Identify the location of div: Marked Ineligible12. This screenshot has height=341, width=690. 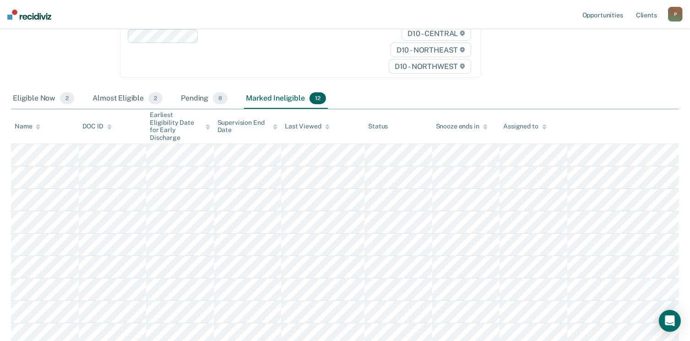
(286, 99).